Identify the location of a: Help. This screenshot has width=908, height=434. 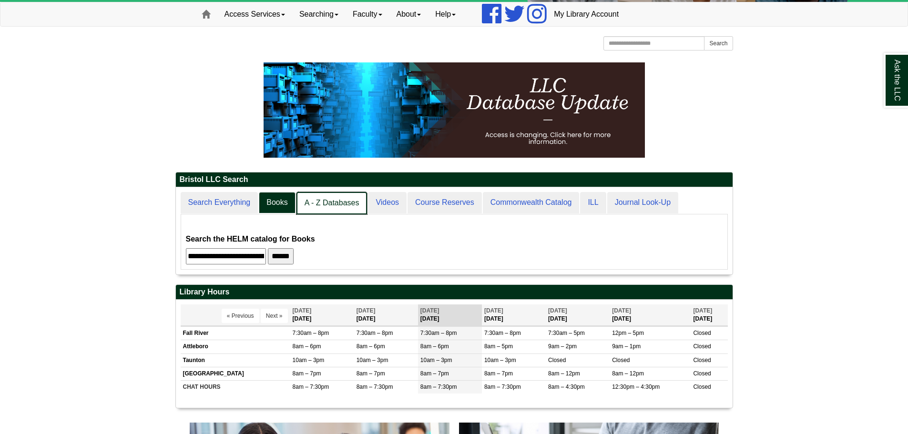
(445, 14).